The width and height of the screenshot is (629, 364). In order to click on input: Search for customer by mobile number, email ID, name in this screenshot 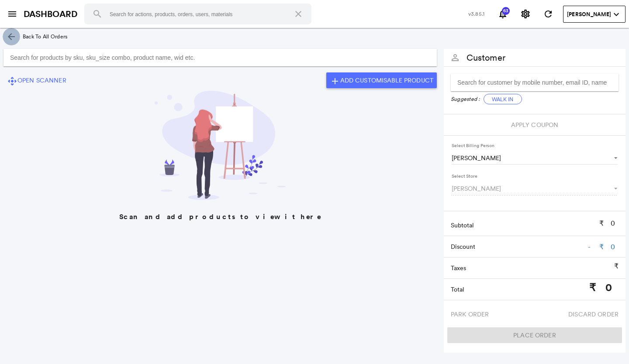, I will do `click(535, 83)`.